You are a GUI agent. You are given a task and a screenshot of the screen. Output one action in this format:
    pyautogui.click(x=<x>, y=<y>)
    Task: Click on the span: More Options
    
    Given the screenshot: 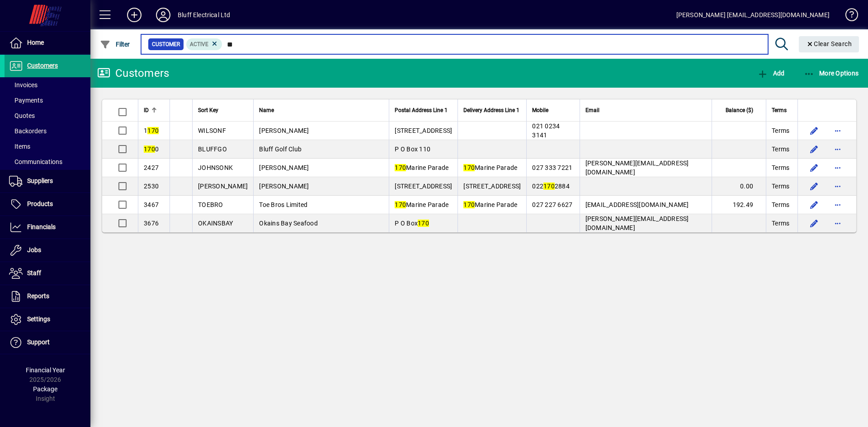 What is the action you would take?
    pyautogui.click(x=831, y=73)
    